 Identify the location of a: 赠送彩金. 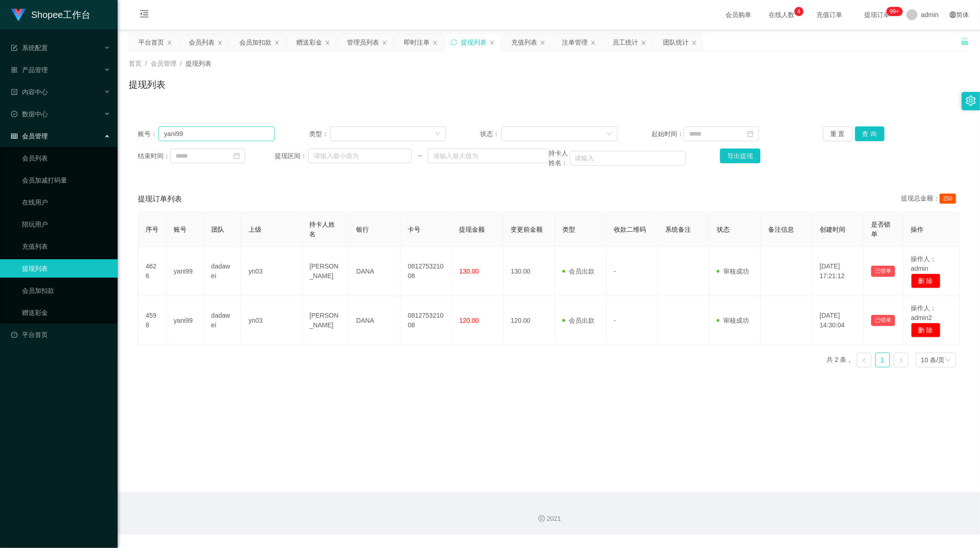
(66, 313).